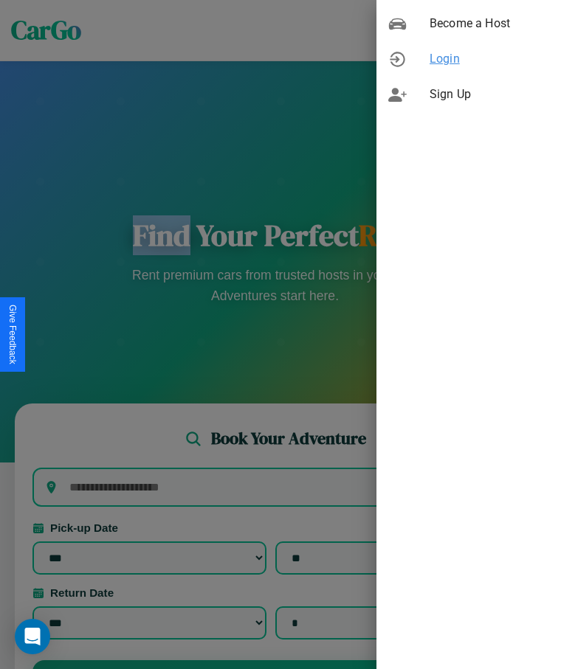 Image resolution: width=561 pixels, height=669 pixels. I want to click on span: Sign Up, so click(489, 94).